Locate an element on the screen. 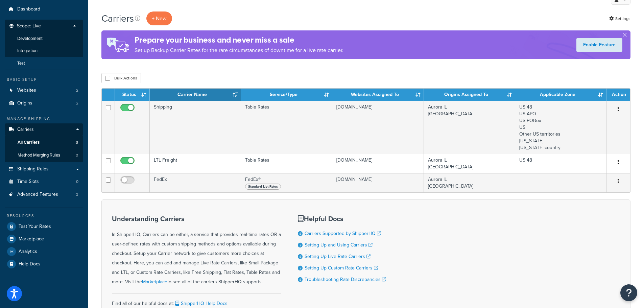 The image size is (644, 308). th: Websites Assigned To: activate to sort column ascending is located at coordinates (378, 94).